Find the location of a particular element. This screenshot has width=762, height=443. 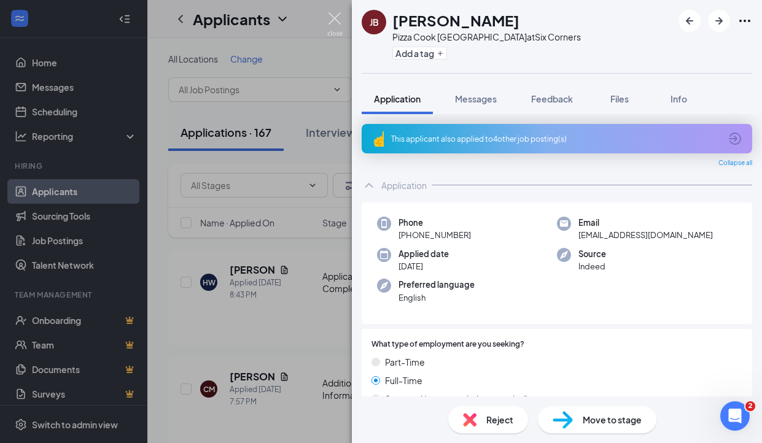

svg: ArrowCircle is located at coordinates (735, 139).